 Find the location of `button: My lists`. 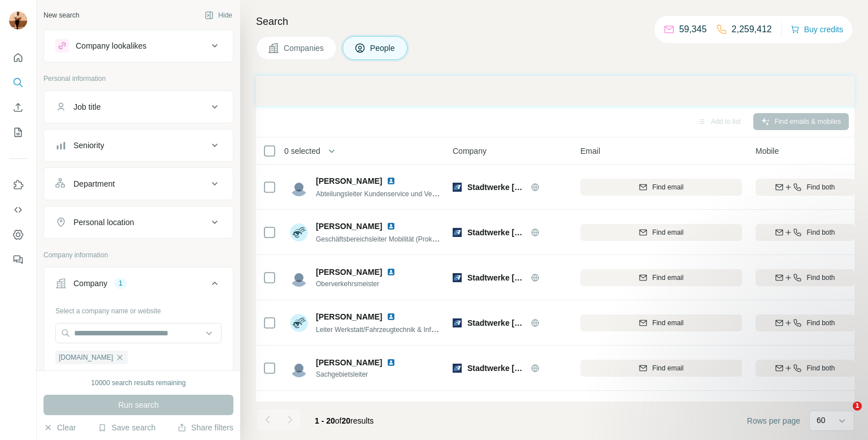

button: My lists is located at coordinates (18, 132).